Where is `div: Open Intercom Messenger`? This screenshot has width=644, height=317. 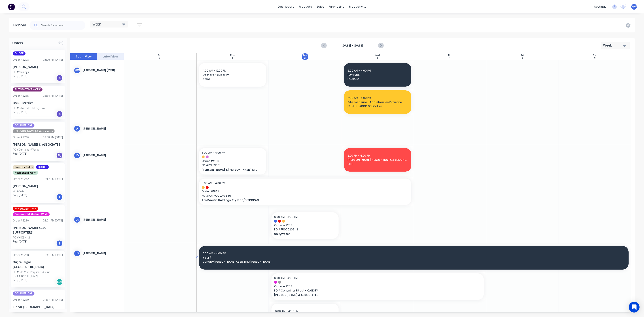
div: Open Intercom Messenger is located at coordinates (634, 307).